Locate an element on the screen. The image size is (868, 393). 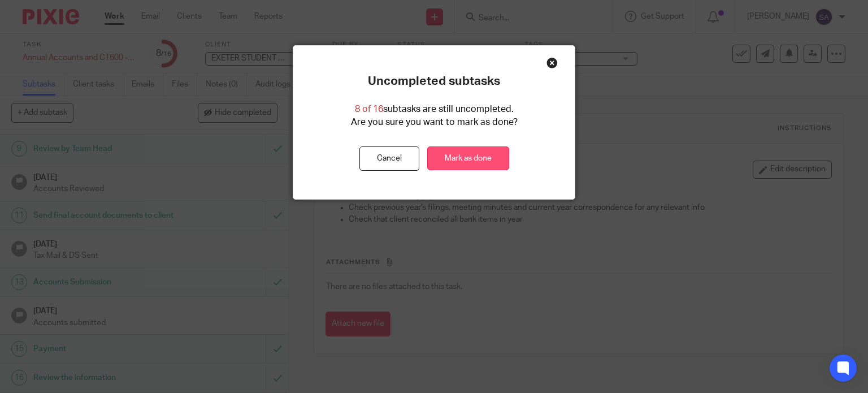
p: Uncompleted subtasks is located at coordinates (434, 82).